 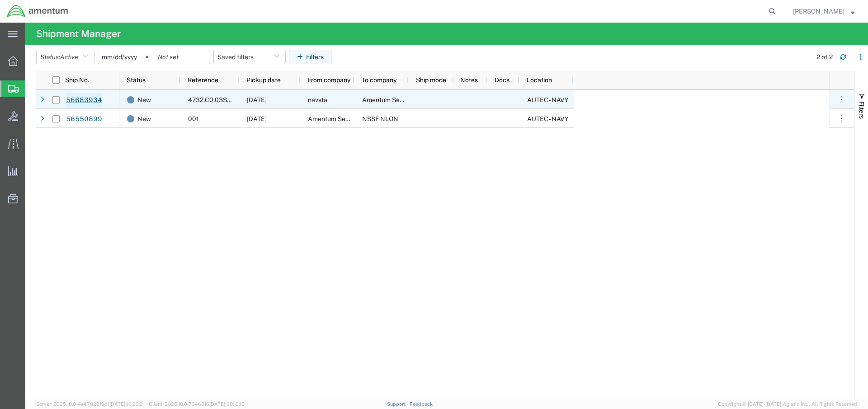 I want to click on a: Feedback, so click(x=421, y=404).